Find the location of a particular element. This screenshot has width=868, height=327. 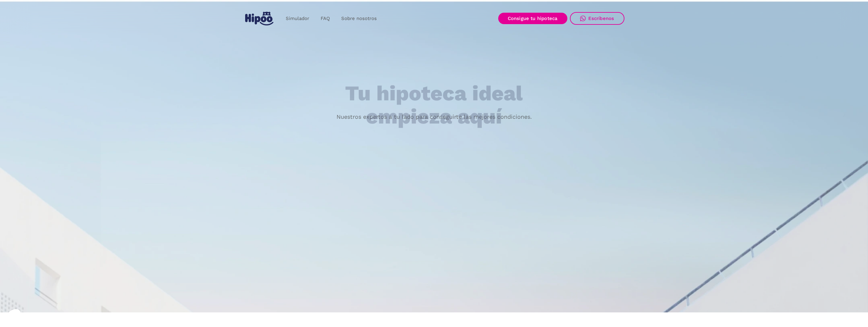

h1: Tu hipoteca ideal empieza aquí is located at coordinates (434, 105).